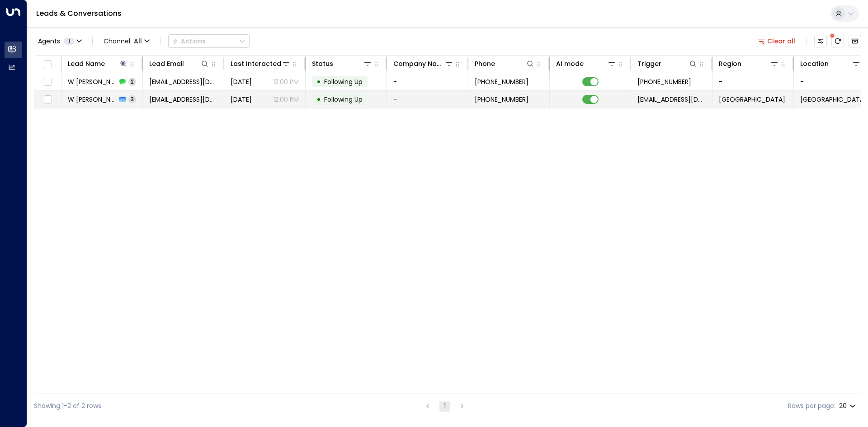  What do you see at coordinates (126, 41) in the screenshot?
I see `span: Channel:` at bounding box center [126, 41].